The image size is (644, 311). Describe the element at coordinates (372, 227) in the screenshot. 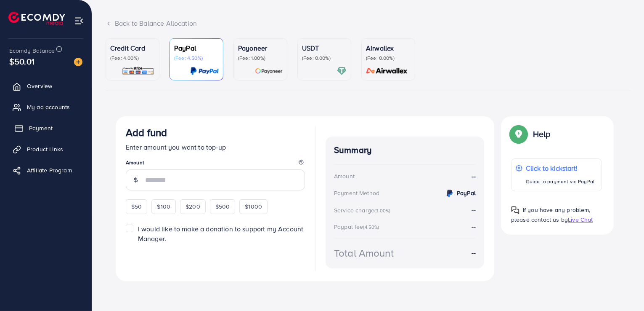

I see `small: (4.50%)` at that location.